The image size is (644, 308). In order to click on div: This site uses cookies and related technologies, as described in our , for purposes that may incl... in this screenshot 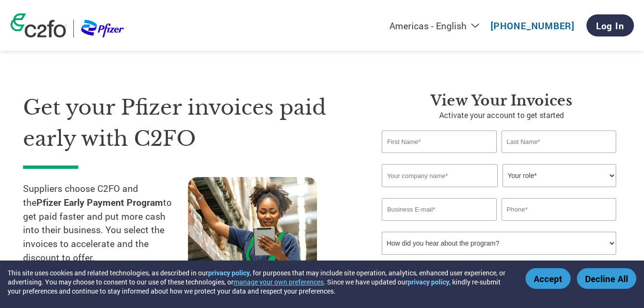, I will do `click(259, 282)`.